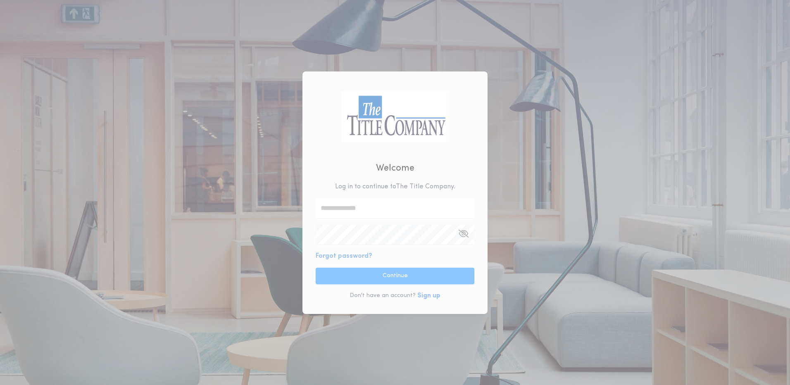  What do you see at coordinates (395, 116) in the screenshot?
I see `img: logo` at bounding box center [395, 116].